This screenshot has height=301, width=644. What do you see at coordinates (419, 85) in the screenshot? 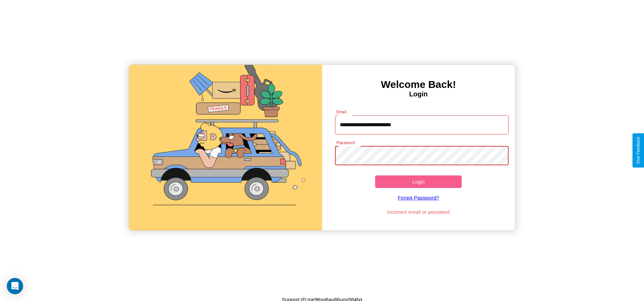
I see `h3: Welcome Back!` at bounding box center [419, 85].